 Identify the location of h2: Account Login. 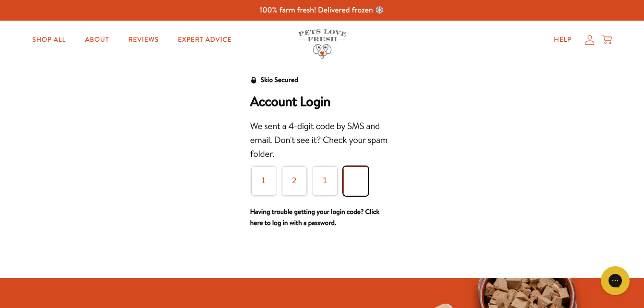
(322, 101).